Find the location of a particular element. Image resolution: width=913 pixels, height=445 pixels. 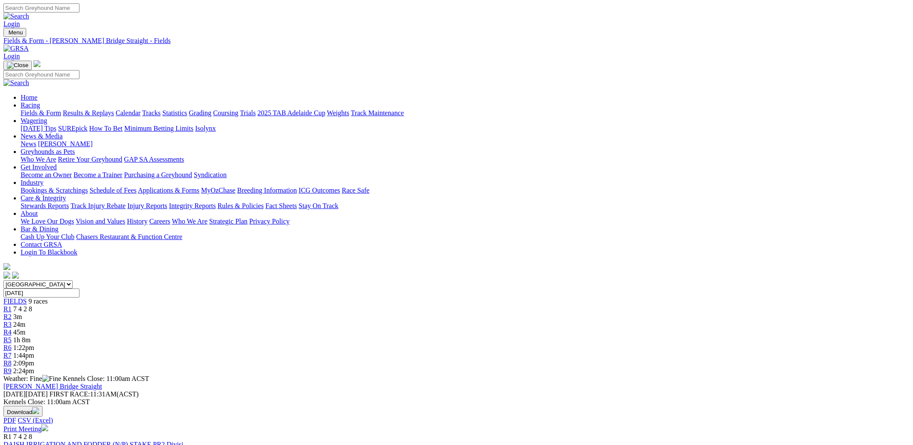

a: Become an Owner is located at coordinates (46, 174).